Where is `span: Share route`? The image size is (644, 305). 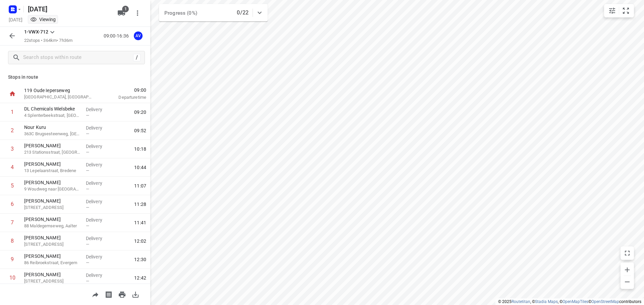 span: Share route is located at coordinates (95, 294).